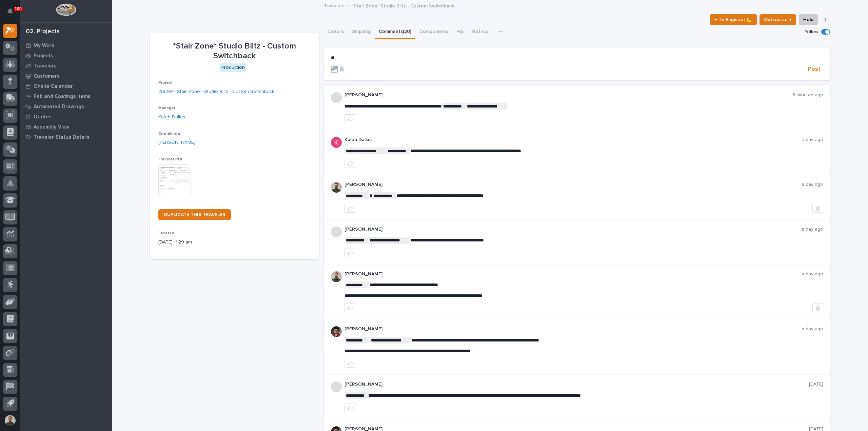 This screenshot has height=431, width=868. Describe the element at coordinates (66, 56) in the screenshot. I see `a: Projects` at that location.